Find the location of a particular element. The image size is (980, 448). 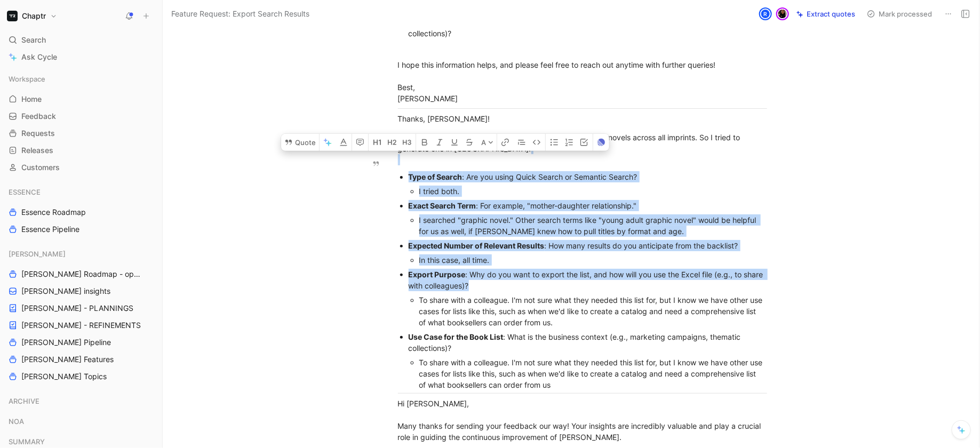

span: ARCHIVE is located at coordinates (24, 401).